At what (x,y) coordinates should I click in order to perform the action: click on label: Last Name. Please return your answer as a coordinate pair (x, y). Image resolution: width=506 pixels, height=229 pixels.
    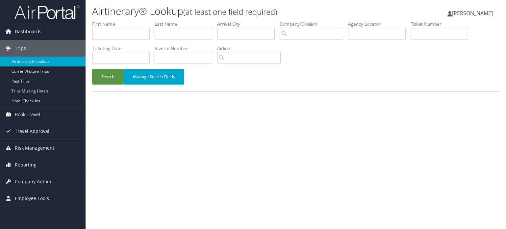
    Looking at the image, I should click on (186, 24).